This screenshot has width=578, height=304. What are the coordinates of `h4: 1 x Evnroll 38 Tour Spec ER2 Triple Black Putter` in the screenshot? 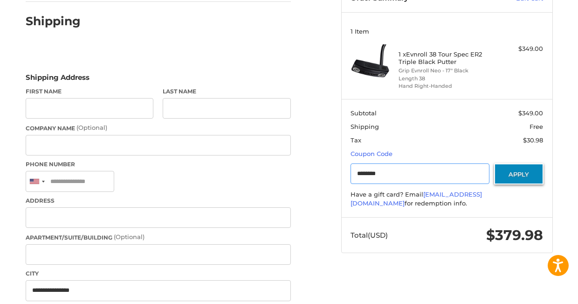 It's located at (446, 58).